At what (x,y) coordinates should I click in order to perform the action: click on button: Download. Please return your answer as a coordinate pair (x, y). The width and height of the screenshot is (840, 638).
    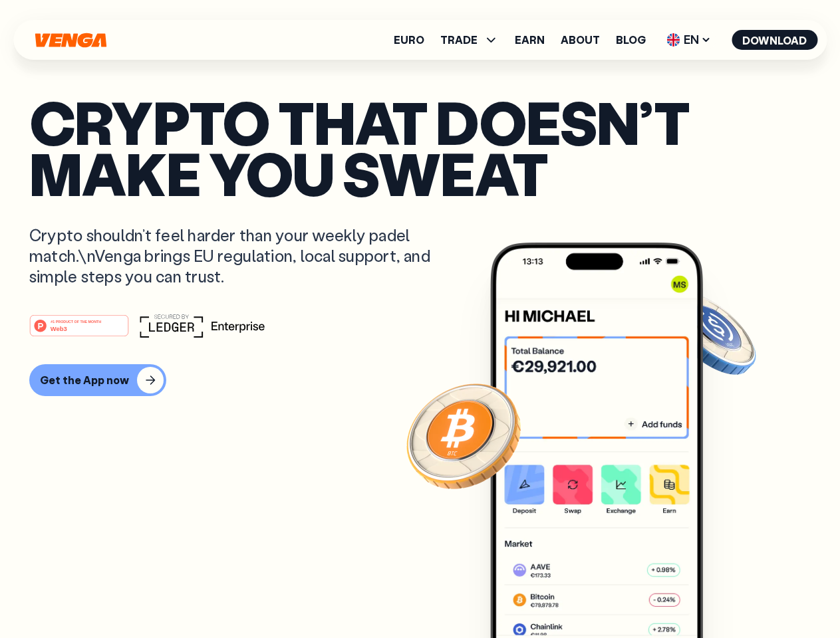
    Looking at the image, I should click on (774, 40).